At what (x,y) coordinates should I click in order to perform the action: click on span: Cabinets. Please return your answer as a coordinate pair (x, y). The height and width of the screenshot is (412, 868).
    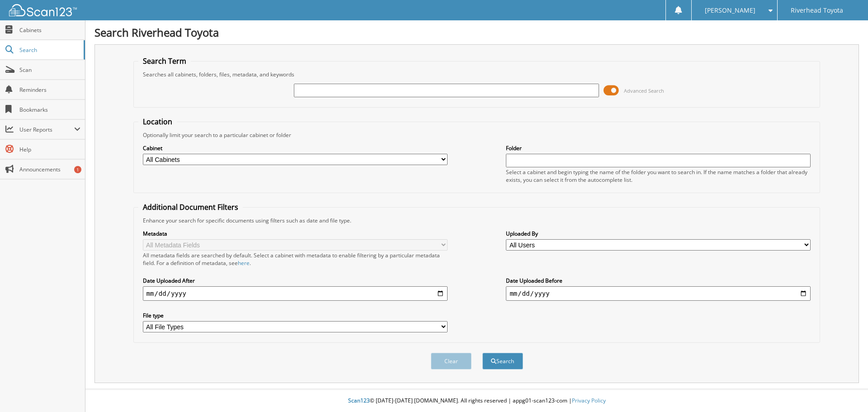
    Looking at the image, I should click on (50, 30).